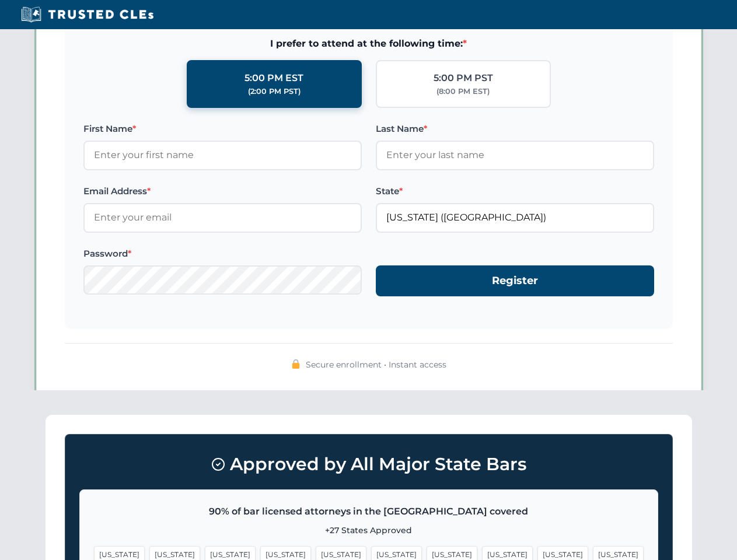  Describe the element at coordinates (369, 465) in the screenshot. I see `h3: Approved by All Major State Bars` at that location.